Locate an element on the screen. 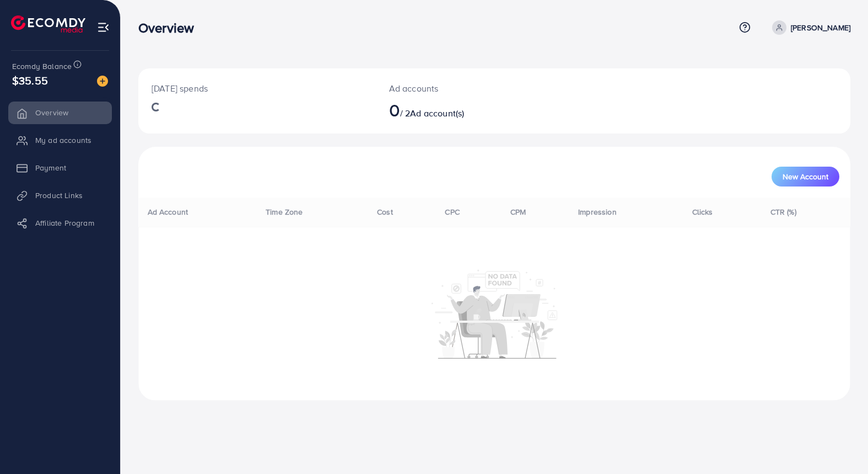  span: 0 is located at coordinates (394, 110).